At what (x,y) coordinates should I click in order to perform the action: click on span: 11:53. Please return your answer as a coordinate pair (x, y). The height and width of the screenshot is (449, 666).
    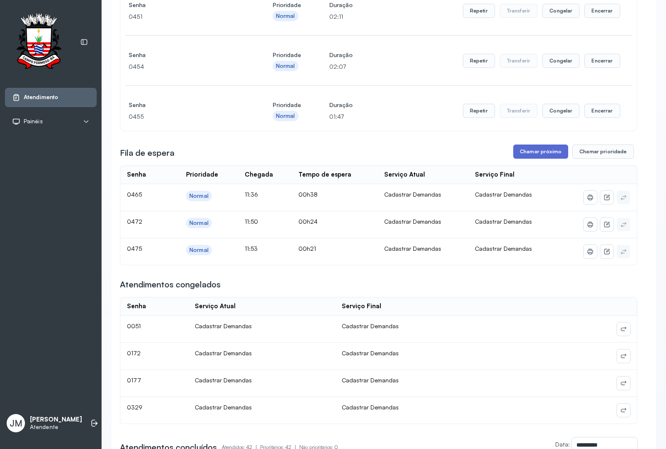
    Looking at the image, I should click on (251, 248).